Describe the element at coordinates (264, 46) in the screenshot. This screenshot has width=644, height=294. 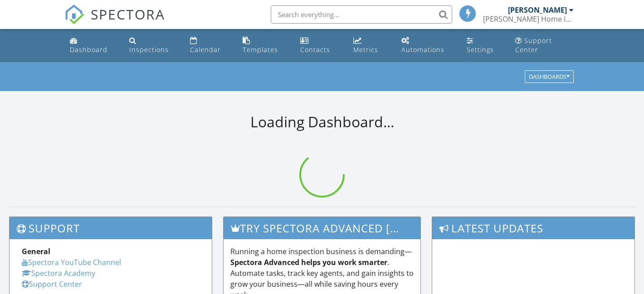
I see `a: Templates` at that location.